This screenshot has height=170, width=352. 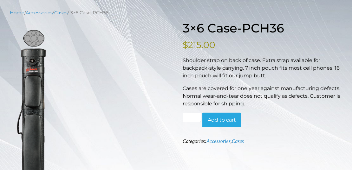 I want to click on bdi: 215.00, so click(x=199, y=45).